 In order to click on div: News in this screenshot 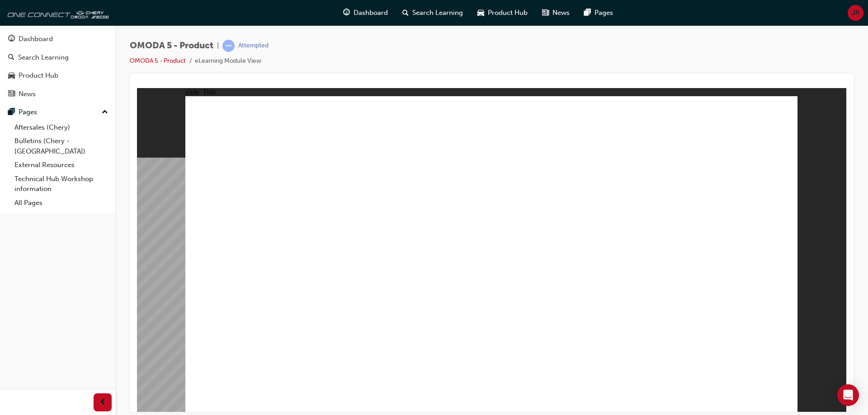, I will do `click(27, 94)`.